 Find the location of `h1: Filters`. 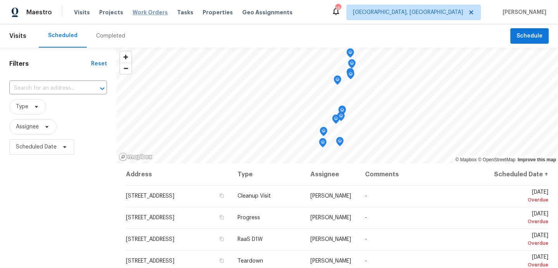

h1: Filters is located at coordinates (50, 64).